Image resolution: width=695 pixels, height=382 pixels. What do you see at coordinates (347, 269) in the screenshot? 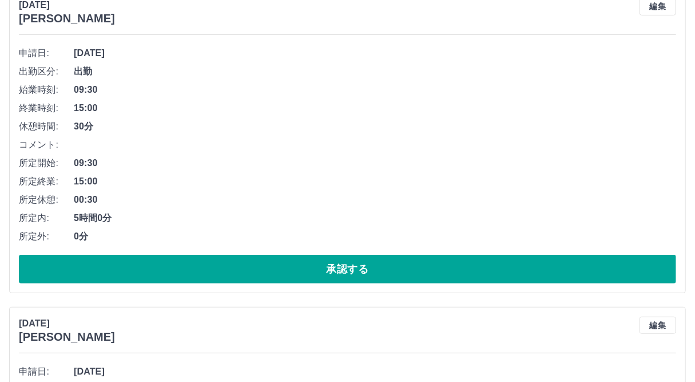
I see `button: 承認する` at bounding box center [347, 269].